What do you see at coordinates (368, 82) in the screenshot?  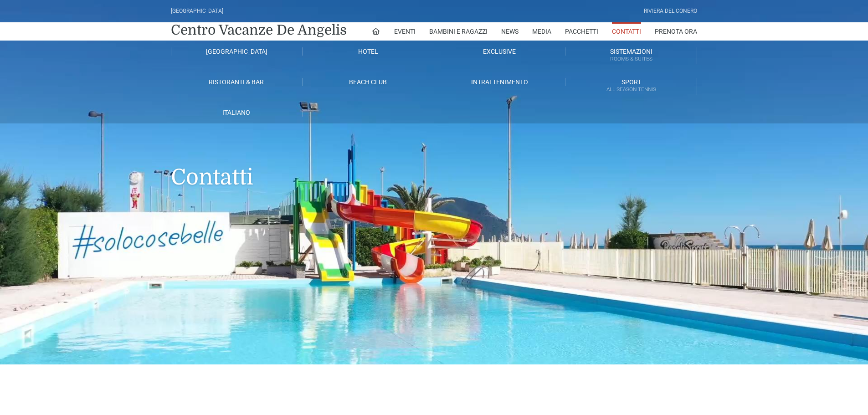 I see `a: Beach Club` at bounding box center [368, 82].